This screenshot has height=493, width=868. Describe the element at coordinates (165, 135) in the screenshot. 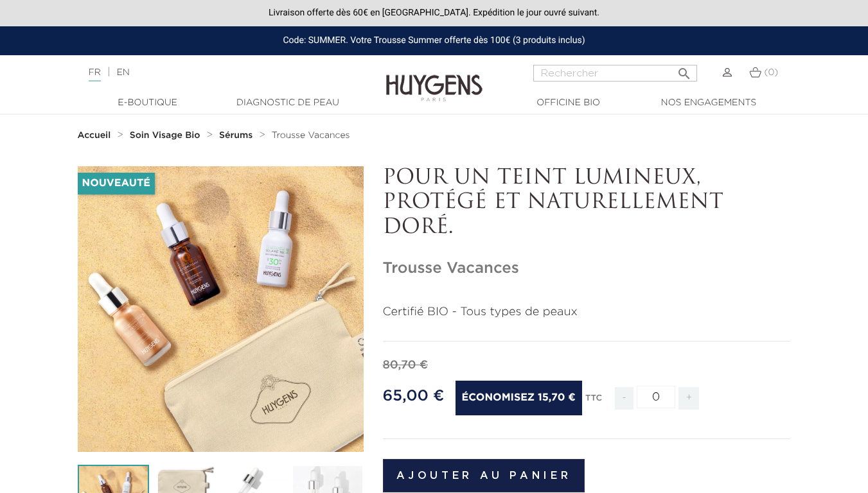

I see `strong: Soin Visage Bio` at that location.